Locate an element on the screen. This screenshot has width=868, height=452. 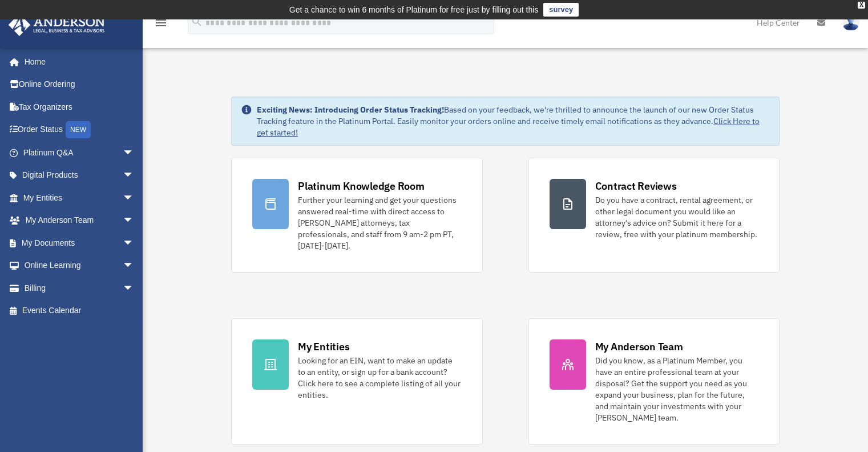
div: Looking for an EIN, want to make an update to an entity, or sign up for a bank account? Click her... is located at coordinates (379, 377).